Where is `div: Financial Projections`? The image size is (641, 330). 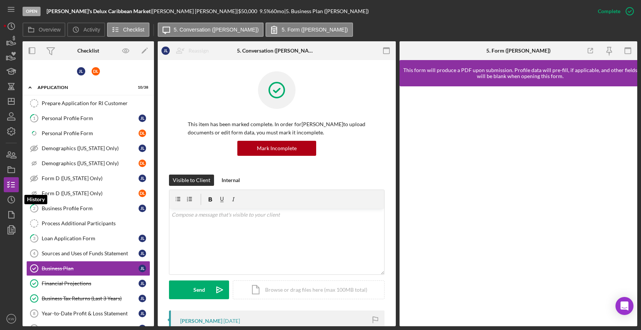
div: Financial Projections is located at coordinates (90, 284).